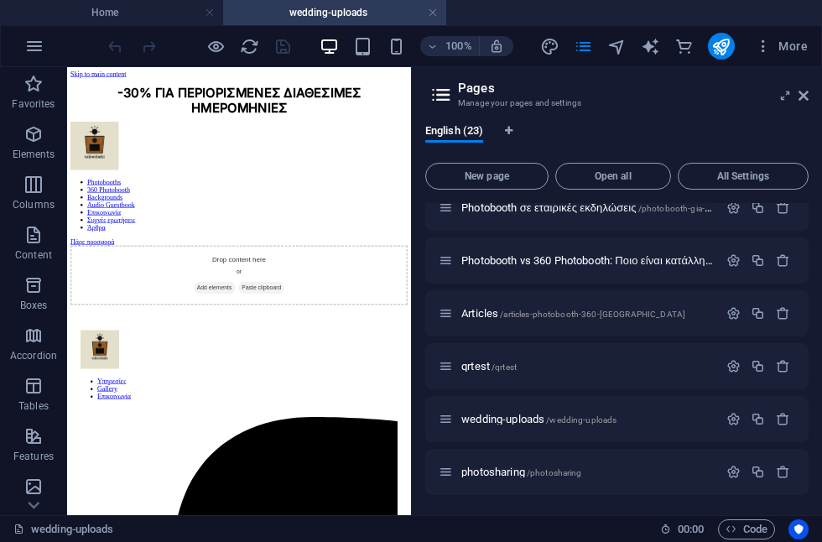  Describe the element at coordinates (34, 205) in the screenshot. I see `p: Columns` at that location.